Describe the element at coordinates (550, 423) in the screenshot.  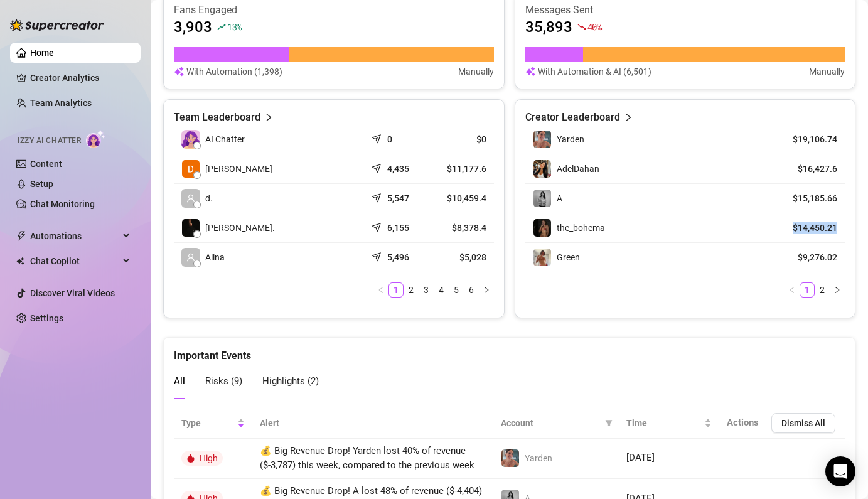
I see `span: Account` at that location.